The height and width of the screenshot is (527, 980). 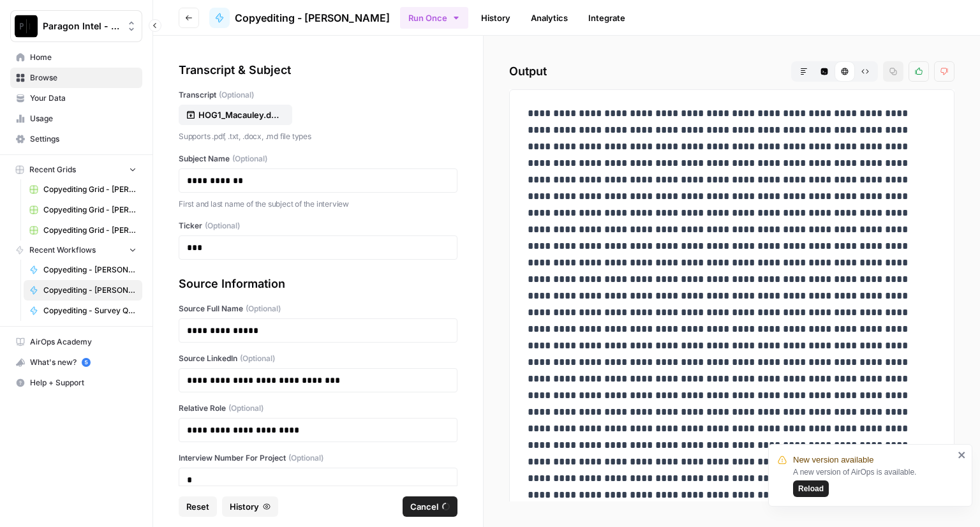 I want to click on button: Run Once, so click(x=434, y=18).